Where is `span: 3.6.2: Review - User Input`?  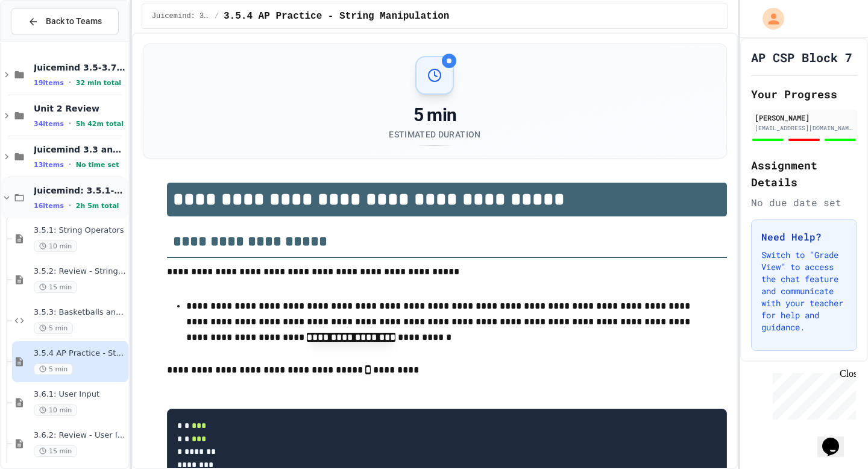
span: 3.6.2: Review - User Input is located at coordinates (80, 435).